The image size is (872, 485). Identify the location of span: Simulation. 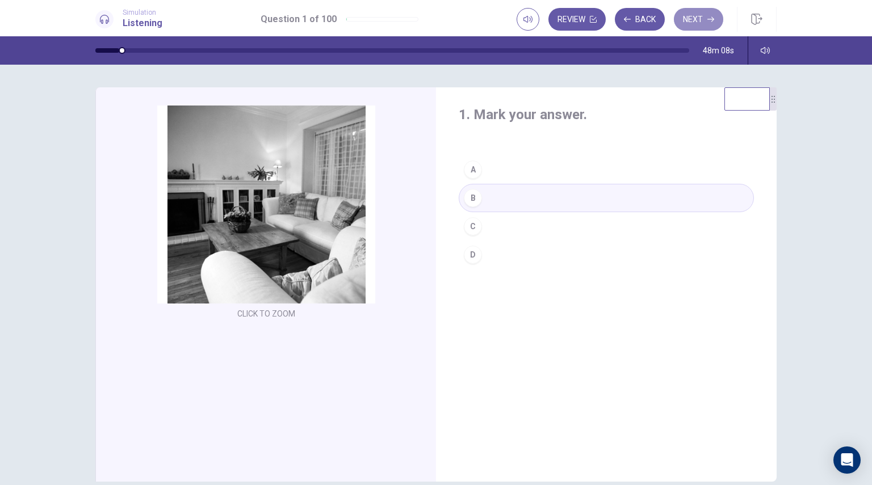
(142, 12).